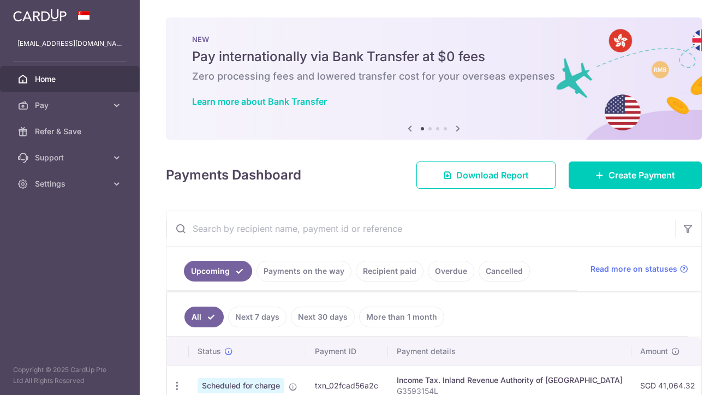 Image resolution: width=728 pixels, height=395 pixels. Describe the element at coordinates (347, 352) in the screenshot. I see `th: Payment ID` at that location.